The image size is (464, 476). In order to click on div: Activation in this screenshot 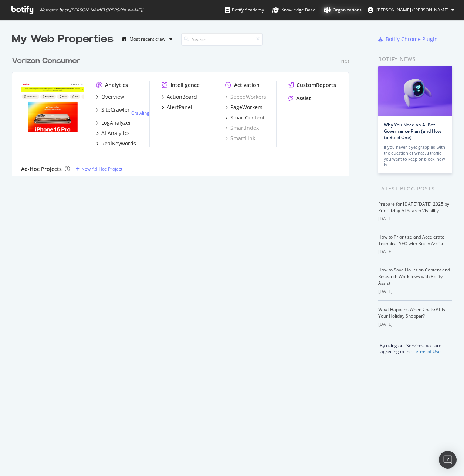, I will do `click(246, 85)`.